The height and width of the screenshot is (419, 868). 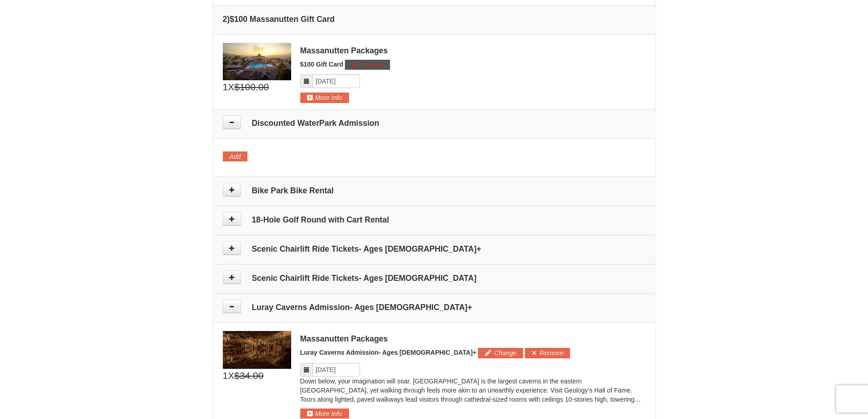 I want to click on span: $34.00, so click(x=249, y=376).